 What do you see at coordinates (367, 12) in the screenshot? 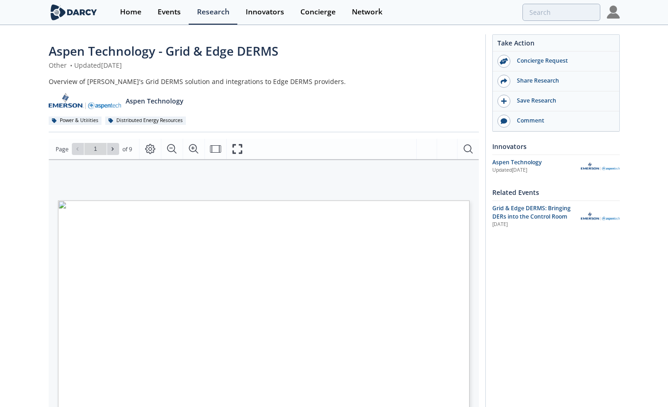
I see `div: Network` at bounding box center [367, 12].